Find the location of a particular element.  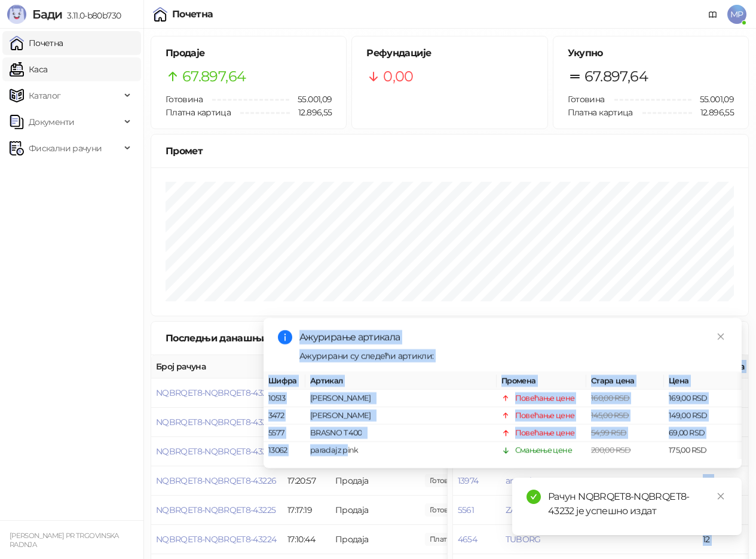

button: 13974 is located at coordinates (468, 481).